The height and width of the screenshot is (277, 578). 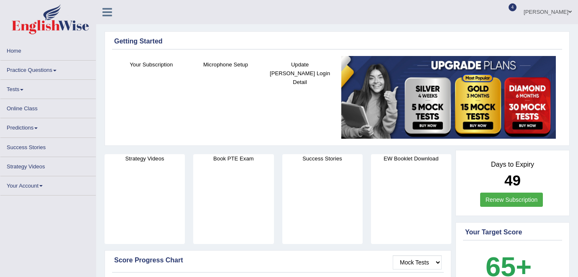 I want to click on a: Predictions, so click(x=48, y=126).